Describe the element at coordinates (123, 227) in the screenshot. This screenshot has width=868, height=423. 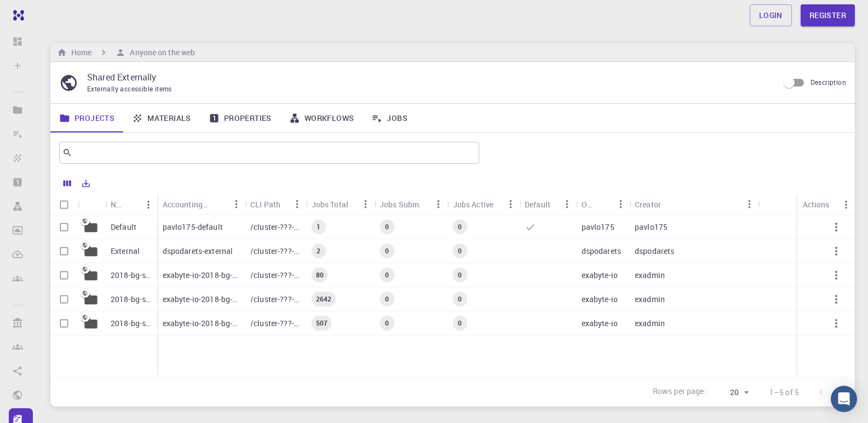
I see `p: Default` at that location.